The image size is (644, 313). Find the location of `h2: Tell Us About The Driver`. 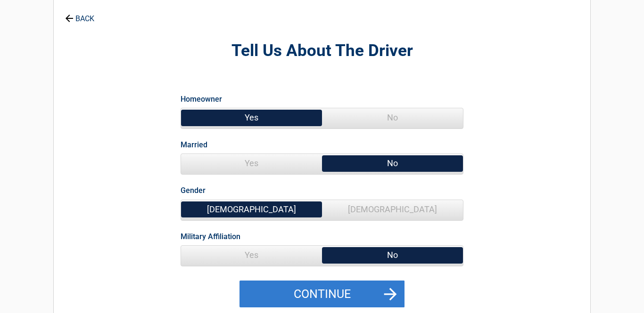

h2: Tell Us About The Driver is located at coordinates (322, 51).